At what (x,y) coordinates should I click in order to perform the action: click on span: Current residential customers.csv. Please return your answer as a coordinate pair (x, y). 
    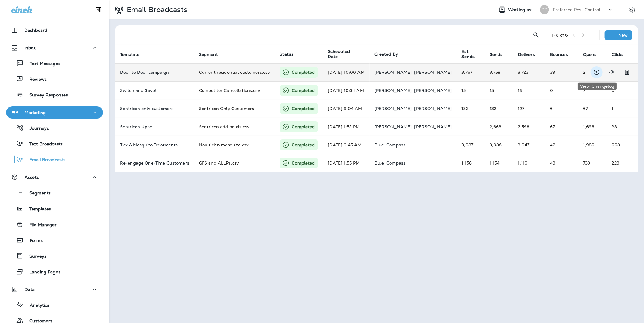
    Looking at the image, I should click on (234, 73).